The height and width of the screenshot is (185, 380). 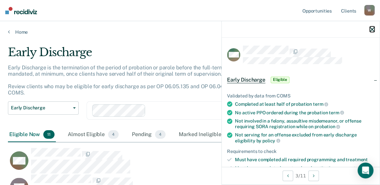 What do you see at coordinates (49, 134) in the screenshot?
I see `span: 11` at bounding box center [49, 134].